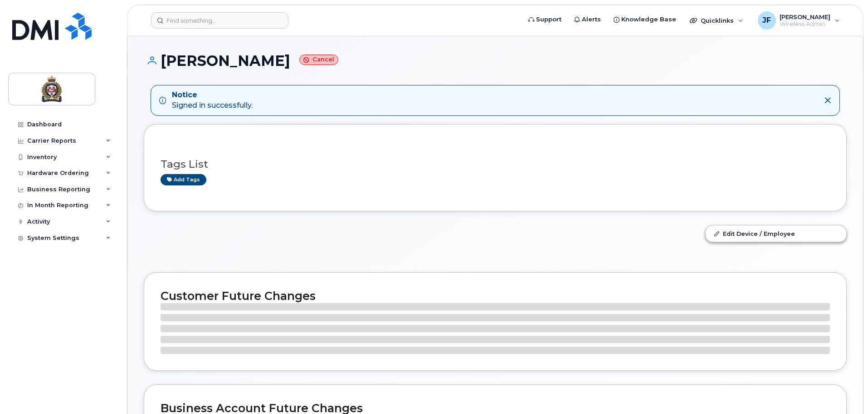 The width and height of the screenshot is (868, 414). I want to click on a: Add tags, so click(183, 179).